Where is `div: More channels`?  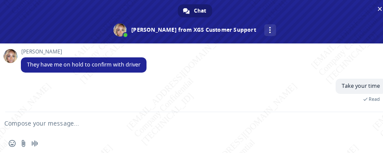
div: More channels is located at coordinates (270, 30).